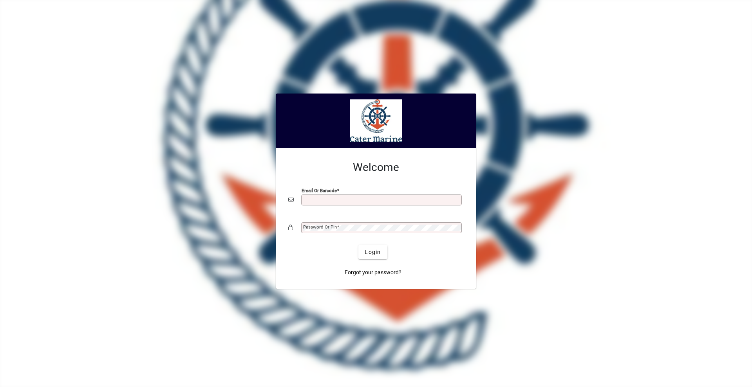 This screenshot has height=387, width=752. Describe the element at coordinates (373, 273) in the screenshot. I see `span: Forgot your password?` at that location.